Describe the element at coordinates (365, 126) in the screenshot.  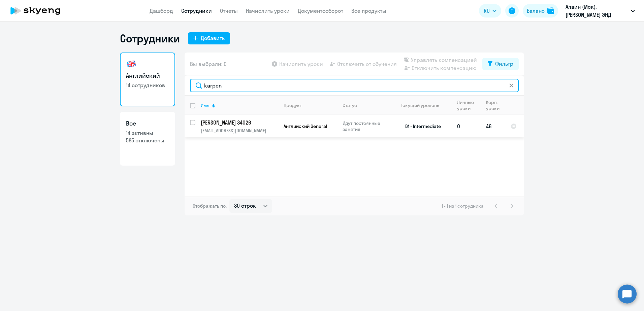
I see `p: Идут постоянные занятия` at that location.